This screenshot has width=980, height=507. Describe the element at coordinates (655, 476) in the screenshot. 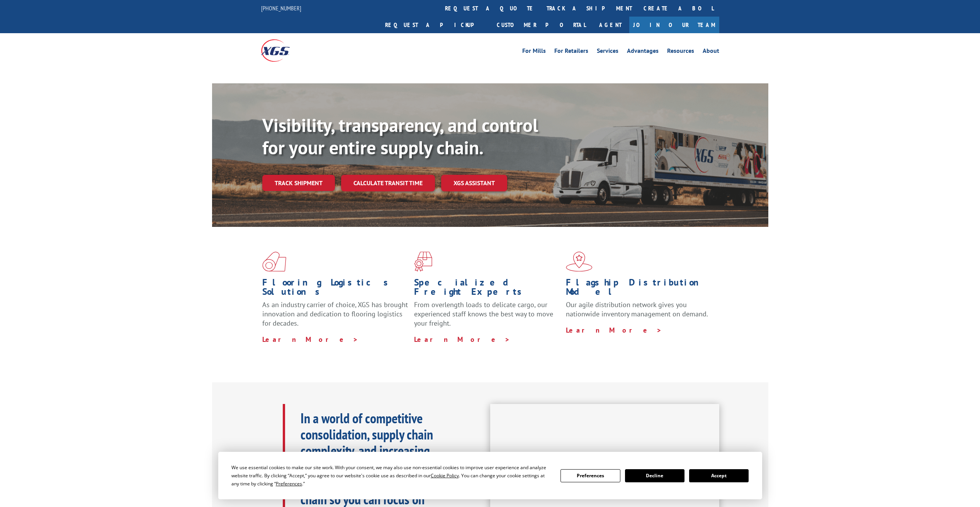

I see `button: Decline` at that location.